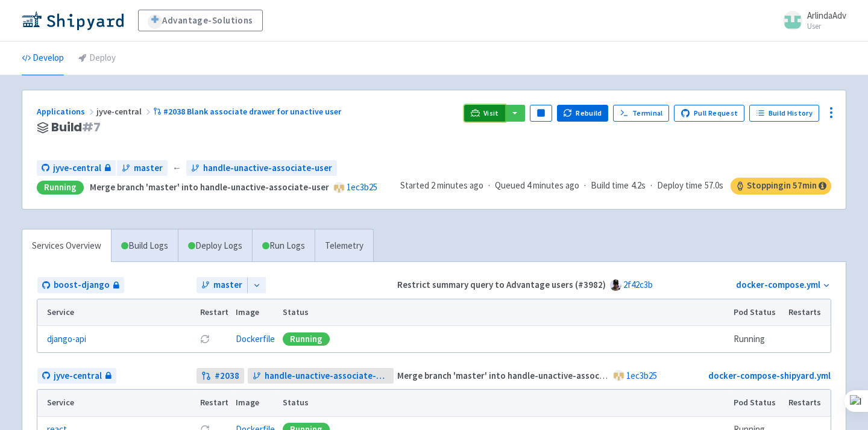 This screenshot has height=430, width=868. Describe the element at coordinates (76, 127) in the screenshot. I see `span: Build` at that location.